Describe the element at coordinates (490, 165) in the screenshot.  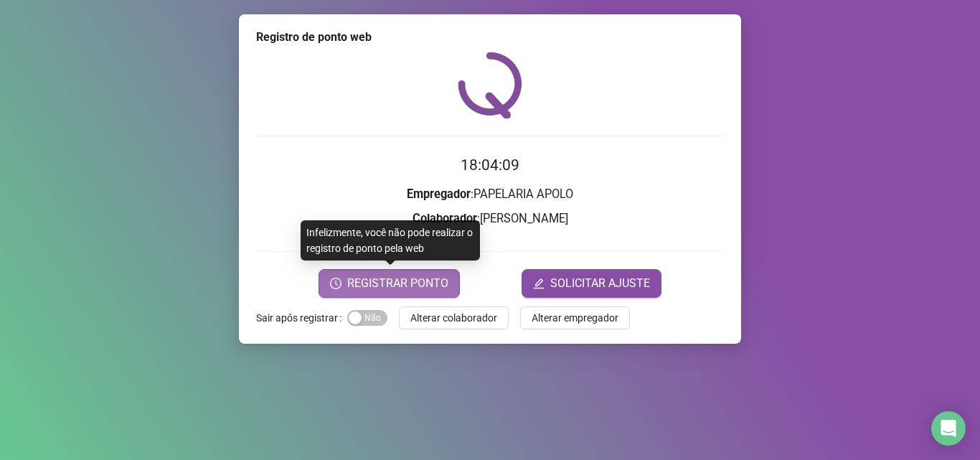
I see `time: 18:04:09` at that location.